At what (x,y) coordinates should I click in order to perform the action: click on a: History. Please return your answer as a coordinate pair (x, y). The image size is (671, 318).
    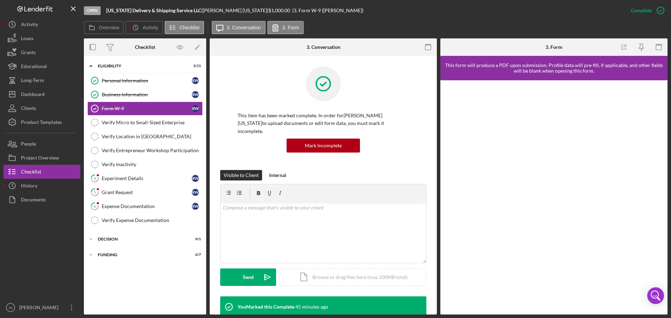
    Looking at the image, I should click on (42, 186).